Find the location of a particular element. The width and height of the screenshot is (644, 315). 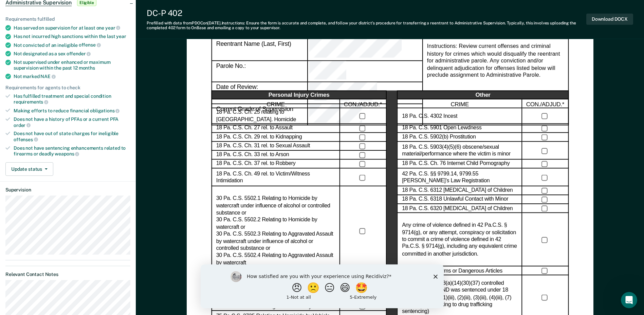

div: Has not incurred high sanctions within the last is located at coordinates (72, 36).